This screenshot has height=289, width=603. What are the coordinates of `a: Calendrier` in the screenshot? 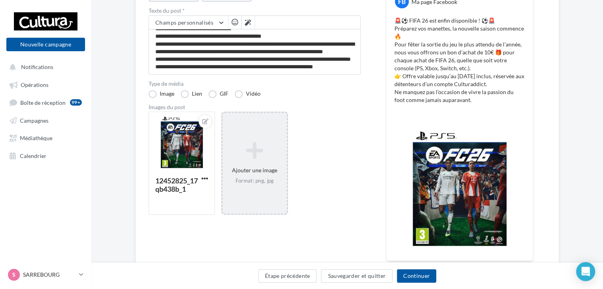 It's located at (46, 155).